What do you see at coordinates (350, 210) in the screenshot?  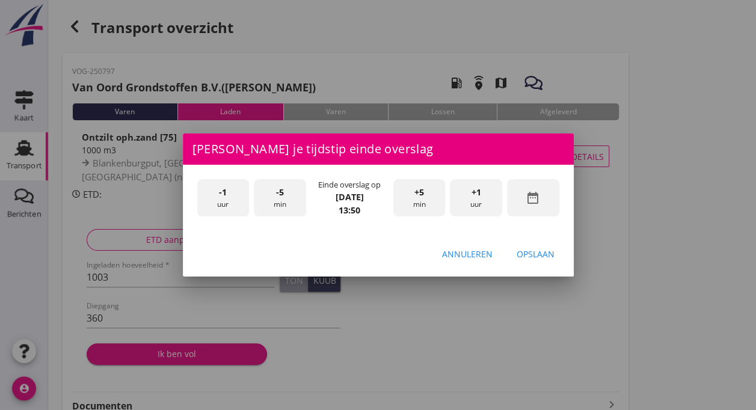 I see `strong: 13:50` at bounding box center [350, 210].